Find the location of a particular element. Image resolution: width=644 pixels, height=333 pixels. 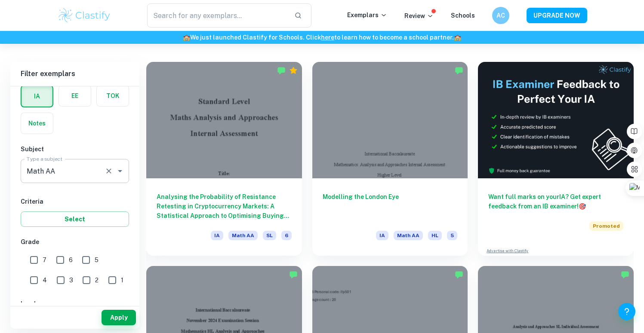

a: Advertise with Clastify is located at coordinates (507, 251).